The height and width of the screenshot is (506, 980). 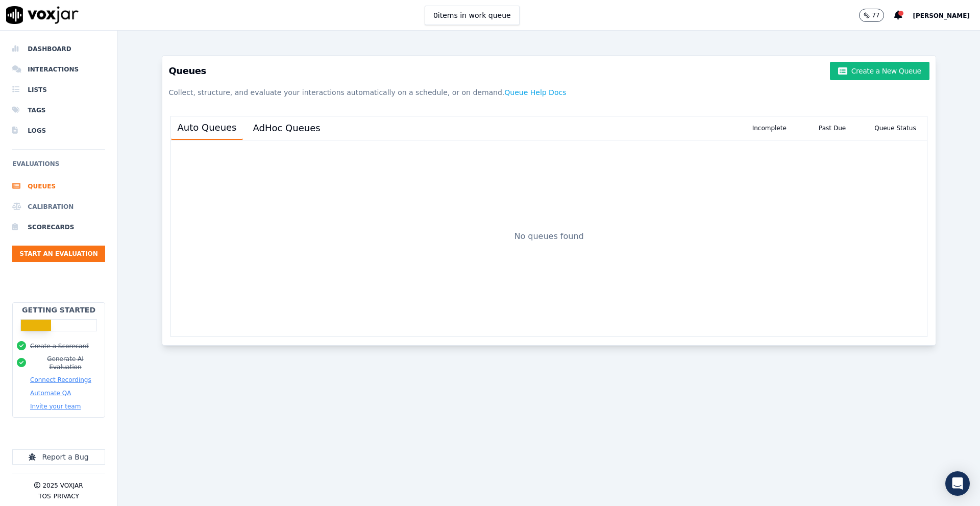 I want to click on button: TOS, so click(x=45, y=496).